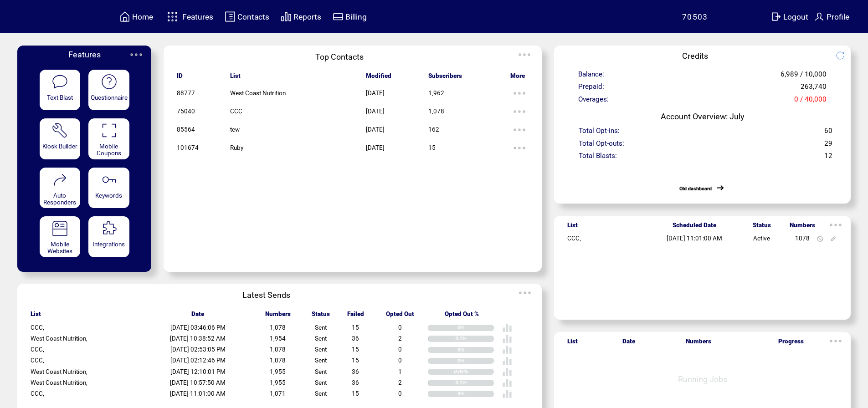 This screenshot has width=868, height=408. Describe the element at coordinates (355, 317) in the screenshot. I see `span: Failed` at that location.